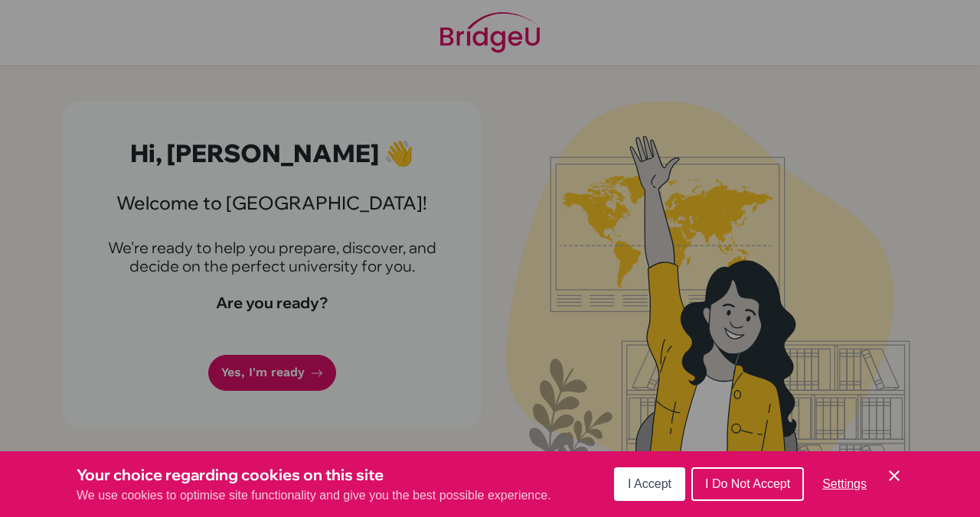 The width and height of the screenshot is (980, 517). Describe the element at coordinates (314, 496) in the screenshot. I see `p: We use cookies to optimise site functionality and give you the best possible experience.` at that location.